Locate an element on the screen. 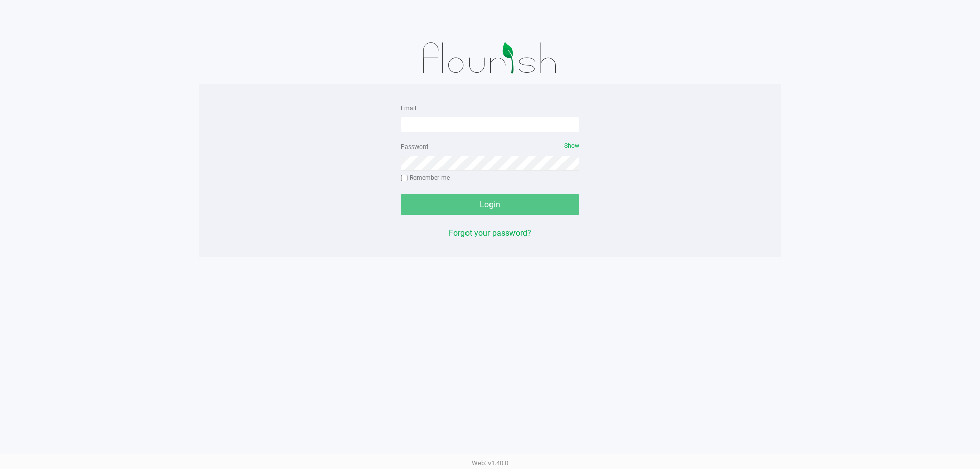 This screenshot has width=980, height=469. input: Remember me is located at coordinates (404, 178).